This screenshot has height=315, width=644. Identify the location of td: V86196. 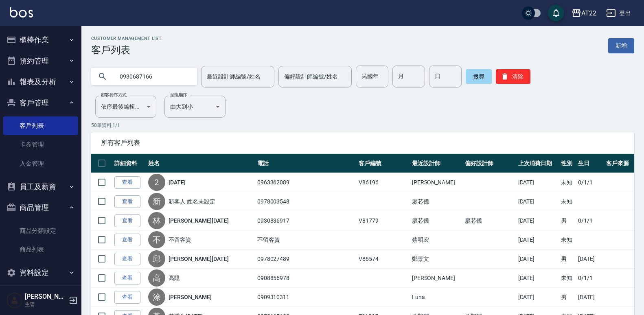
(383, 183).